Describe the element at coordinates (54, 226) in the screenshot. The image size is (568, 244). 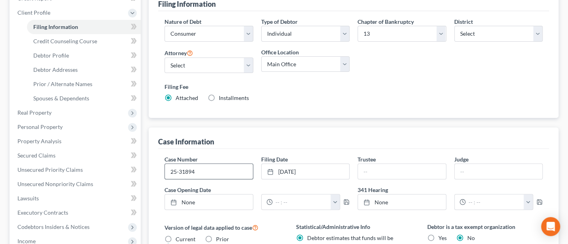
I see `span: Codebtors Insiders & Notices` at that location.